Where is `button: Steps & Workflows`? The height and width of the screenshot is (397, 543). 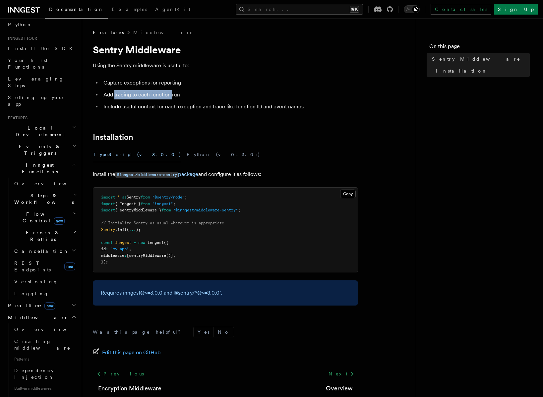 button: Steps & Workflows is located at coordinates (45, 199).